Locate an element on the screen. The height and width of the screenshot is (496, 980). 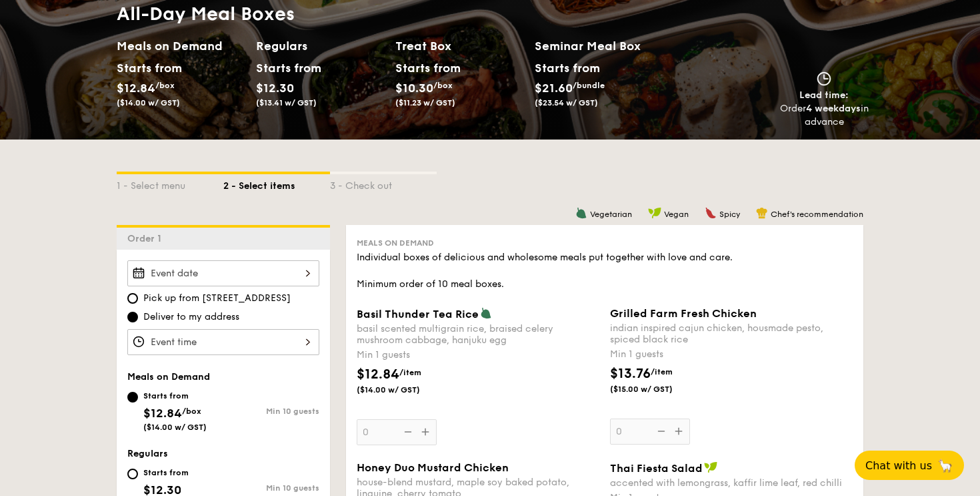
div: 3 - Check out is located at coordinates (383, 183).